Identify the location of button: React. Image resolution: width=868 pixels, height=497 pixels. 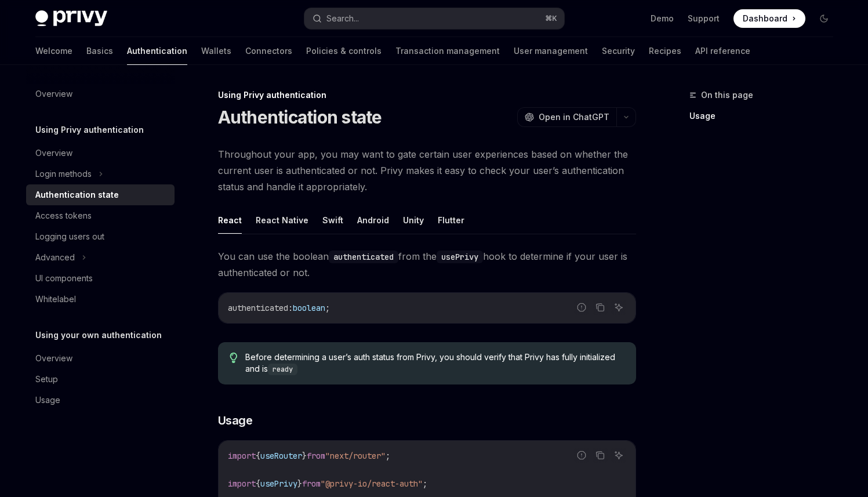
(230, 219).